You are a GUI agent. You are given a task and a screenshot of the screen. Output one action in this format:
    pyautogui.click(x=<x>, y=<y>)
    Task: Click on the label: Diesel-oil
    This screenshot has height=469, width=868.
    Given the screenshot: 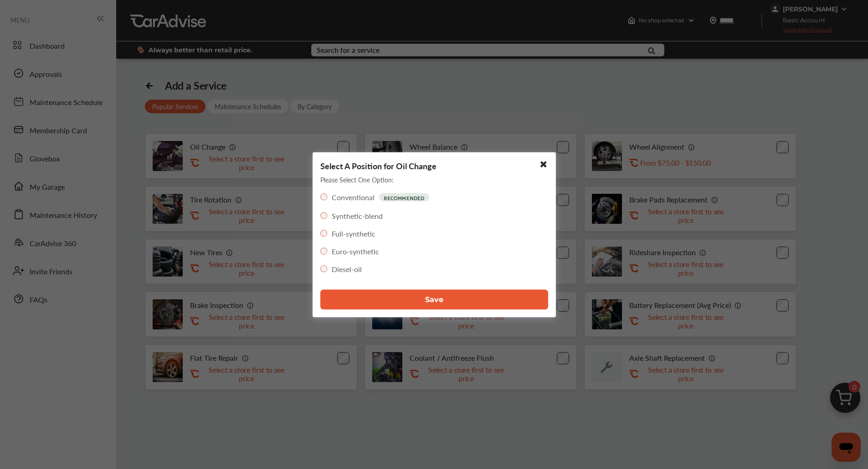 What is the action you would take?
    pyautogui.click(x=347, y=269)
    